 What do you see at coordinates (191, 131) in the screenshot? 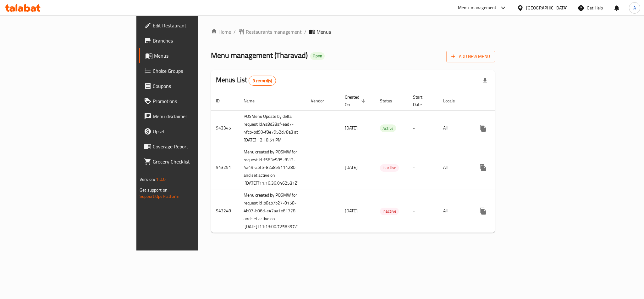
I see `a: Upsell` at bounding box center [191, 131].